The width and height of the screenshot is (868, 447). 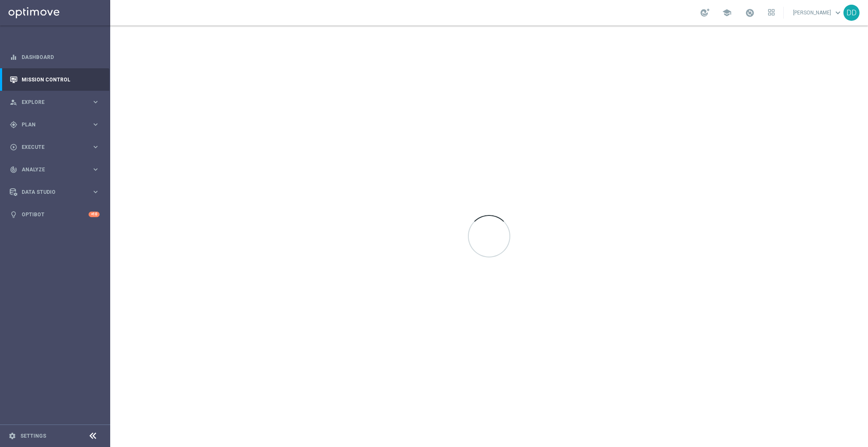 I want to click on i: person_search, so click(x=13, y=103).